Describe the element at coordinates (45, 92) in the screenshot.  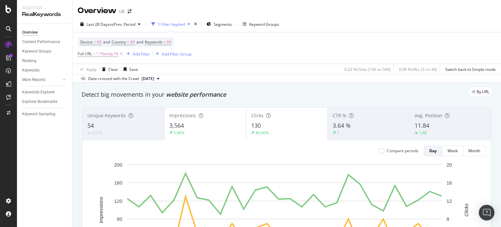
I see `a: Keywords Explorer` at that location.